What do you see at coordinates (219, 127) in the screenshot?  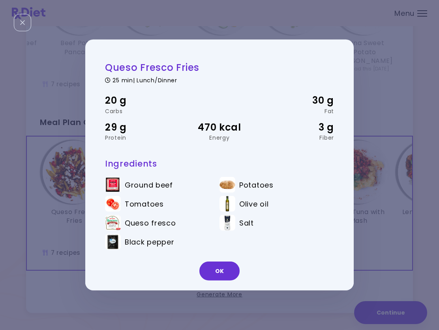 I see `div: 470 kcal` at bounding box center [219, 127].